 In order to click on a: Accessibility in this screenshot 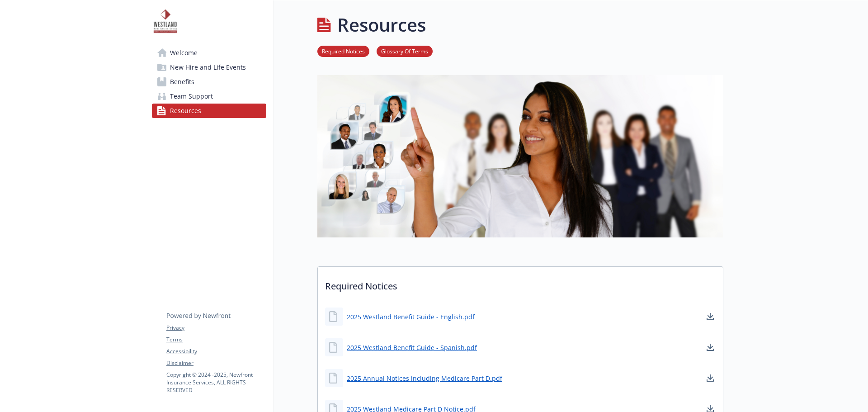, I will do `click(216, 352)`.